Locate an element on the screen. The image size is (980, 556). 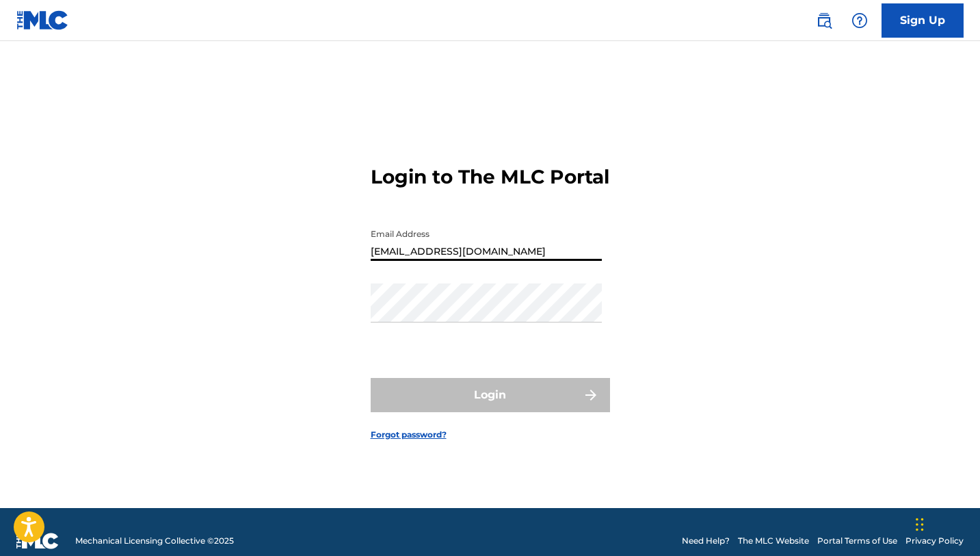
a: Privacy Policy is located at coordinates (934, 540).